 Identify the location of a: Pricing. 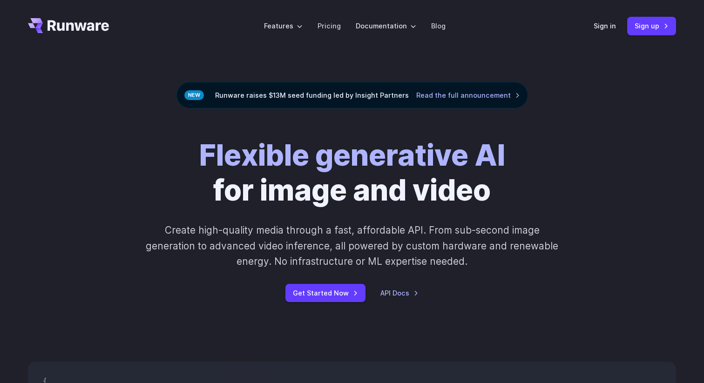
(329, 26).